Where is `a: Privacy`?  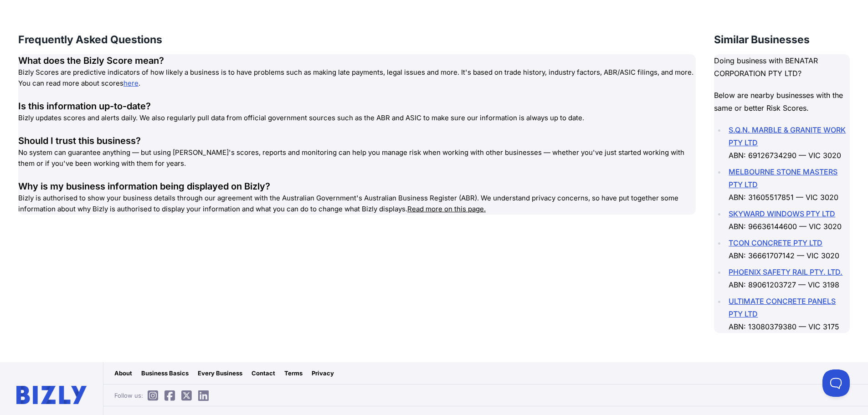 a: Privacy is located at coordinates (323, 373).